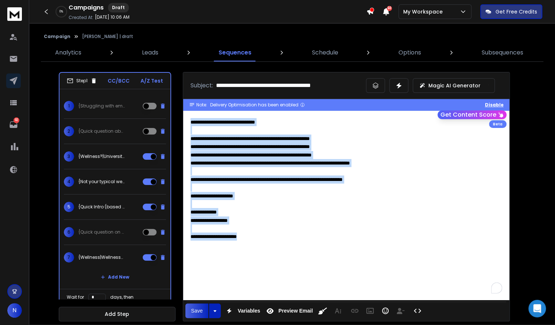 The height and width of the screenshot is (325, 555). I want to click on p: Created At:, so click(81, 18).